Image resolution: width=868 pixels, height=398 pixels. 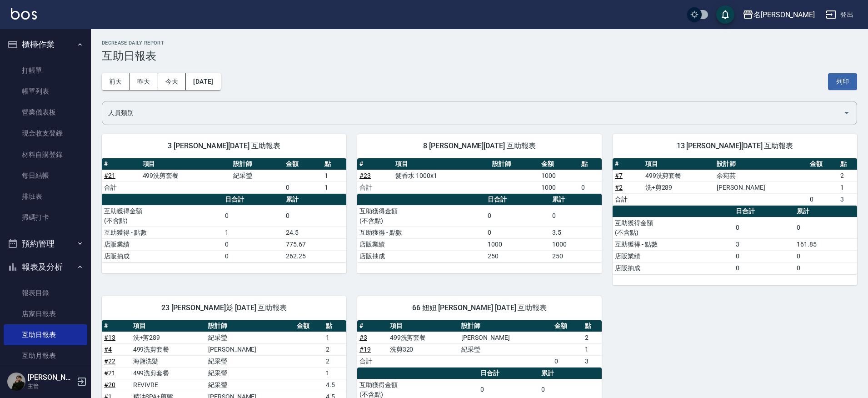 What do you see at coordinates (840, 15) in the screenshot?
I see `button: 登出` at bounding box center [840, 15].